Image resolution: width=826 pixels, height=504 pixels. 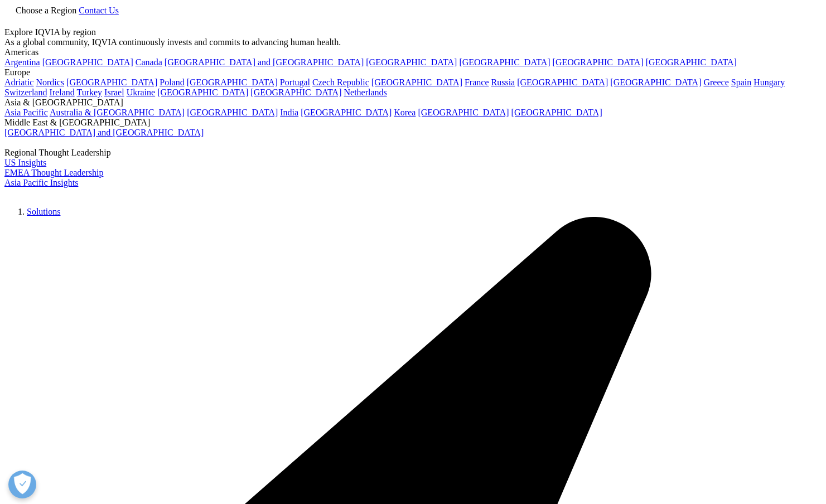 I want to click on a: Solutions, so click(x=43, y=211).